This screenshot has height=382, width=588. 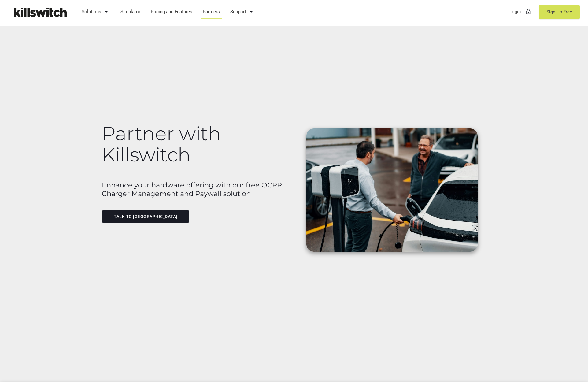 What do you see at coordinates (131, 12) in the screenshot?
I see `a: Simulator` at bounding box center [131, 12].